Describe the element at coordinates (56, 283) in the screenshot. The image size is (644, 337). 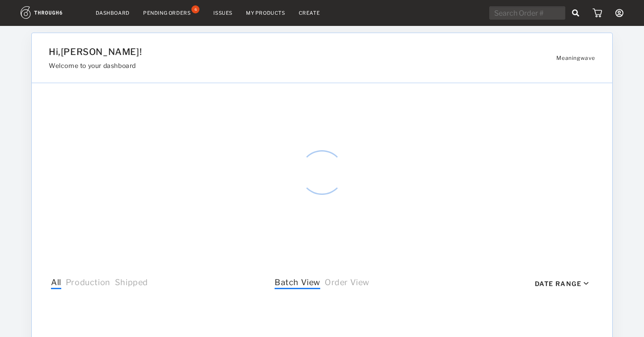
I see `span: All` at that location.